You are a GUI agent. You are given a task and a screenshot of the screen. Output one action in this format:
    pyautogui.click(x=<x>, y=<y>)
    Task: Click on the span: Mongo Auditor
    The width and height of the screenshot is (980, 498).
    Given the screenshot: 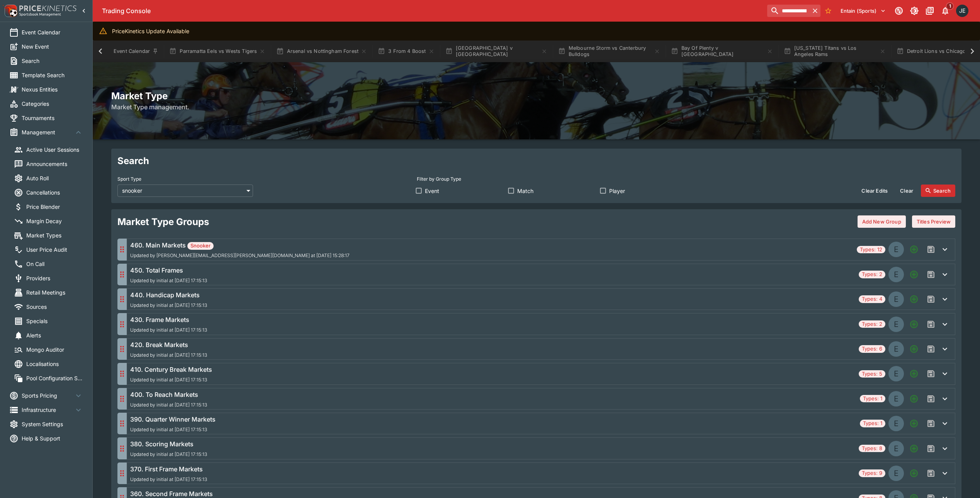 What is the action you would take?
    pyautogui.click(x=54, y=349)
    